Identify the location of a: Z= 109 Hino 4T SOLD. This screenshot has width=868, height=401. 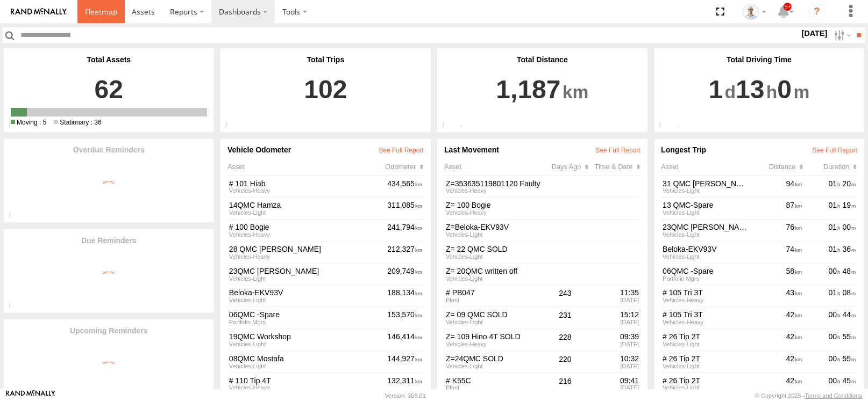
(494, 337).